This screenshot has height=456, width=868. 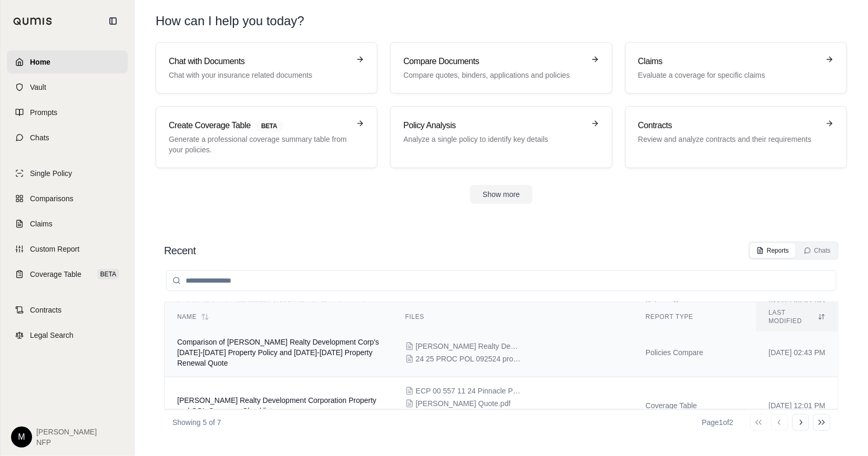 What do you see at coordinates (736, 68) in the screenshot?
I see `a: ClaimsEvaluate a coverage for specific claims` at bounding box center [736, 68].